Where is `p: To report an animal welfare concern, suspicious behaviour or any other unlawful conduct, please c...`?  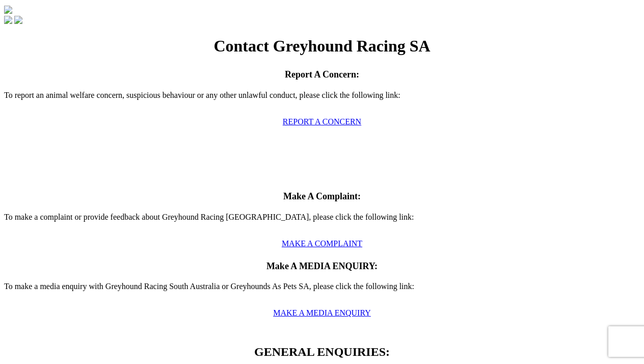 p: To report an animal welfare concern, suspicious behaviour or any other unlawful conduct, please c... is located at coordinates (322, 100).